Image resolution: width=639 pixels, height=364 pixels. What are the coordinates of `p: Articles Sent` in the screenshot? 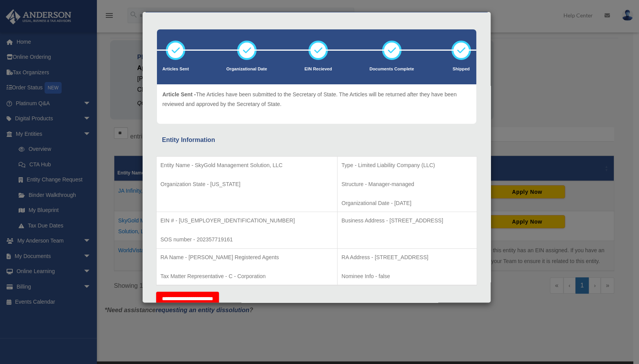 It's located at (175, 69).